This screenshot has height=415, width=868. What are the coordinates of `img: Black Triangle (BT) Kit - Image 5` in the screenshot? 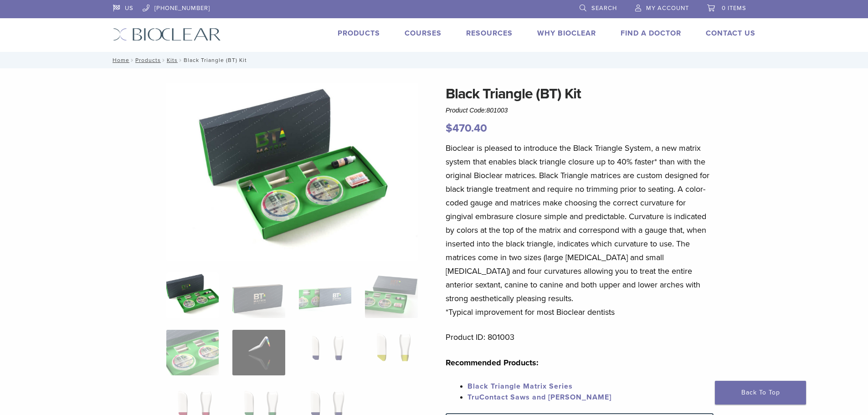 It's located at (192, 353).